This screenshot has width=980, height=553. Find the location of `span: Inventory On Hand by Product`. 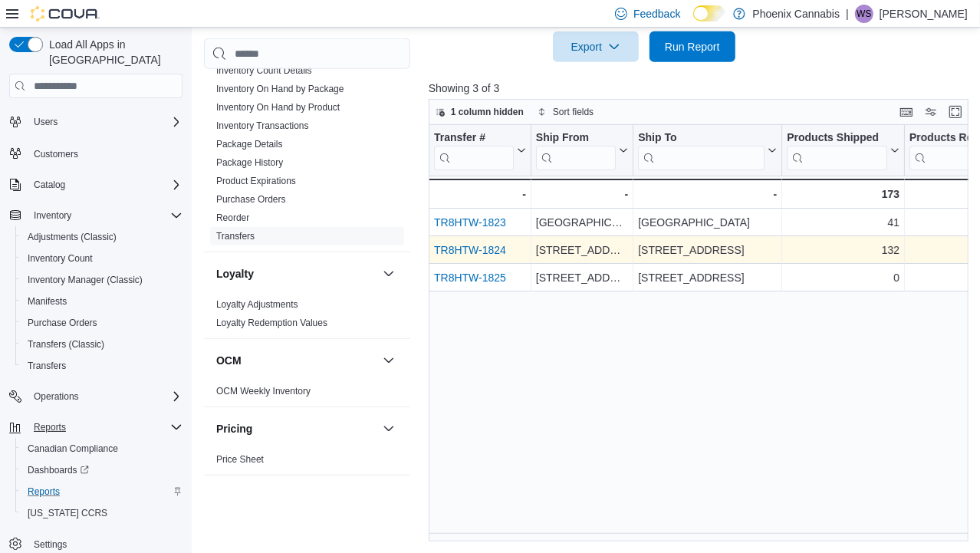

span: Inventory On Hand by Product is located at coordinates (278, 108).